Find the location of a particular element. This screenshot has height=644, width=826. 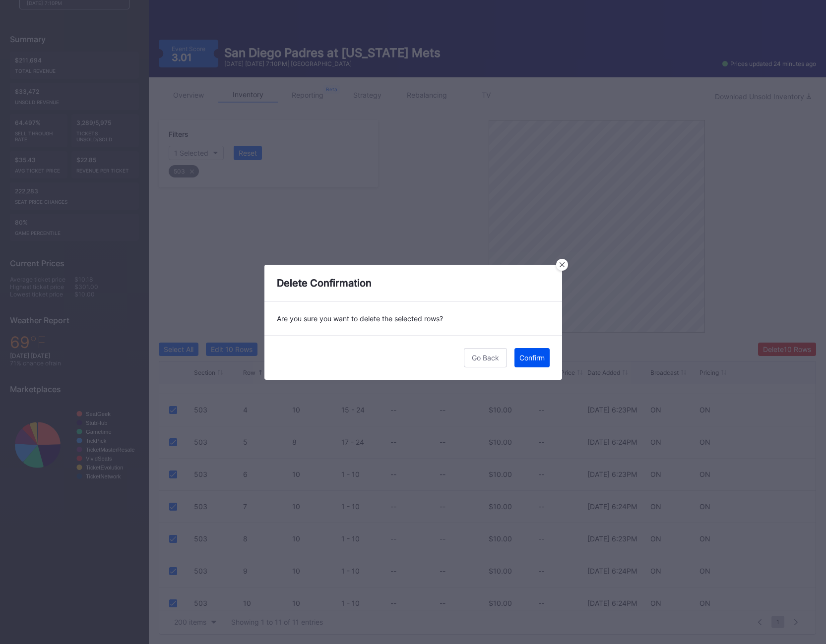

button: Go Back is located at coordinates (485, 357).